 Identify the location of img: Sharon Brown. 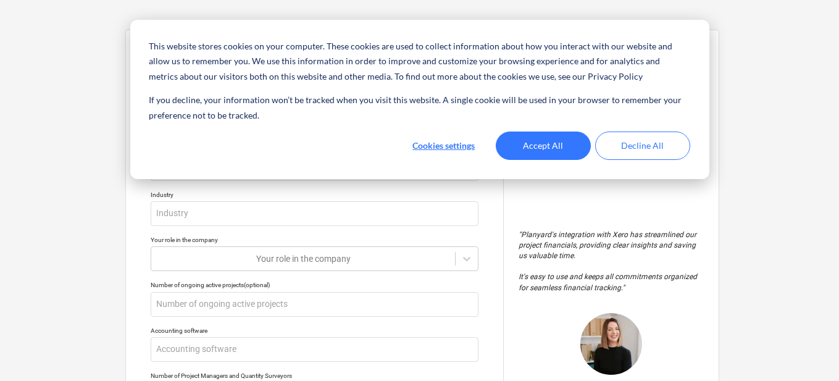
(611, 344).